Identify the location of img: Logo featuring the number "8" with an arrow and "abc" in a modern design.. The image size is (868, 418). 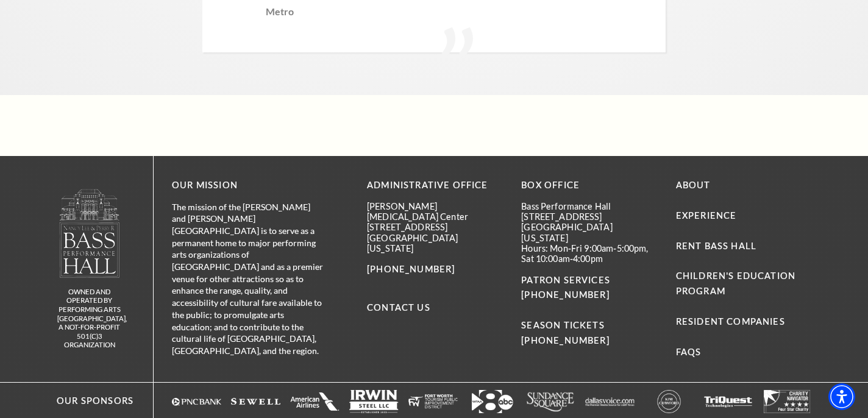
(492, 402).